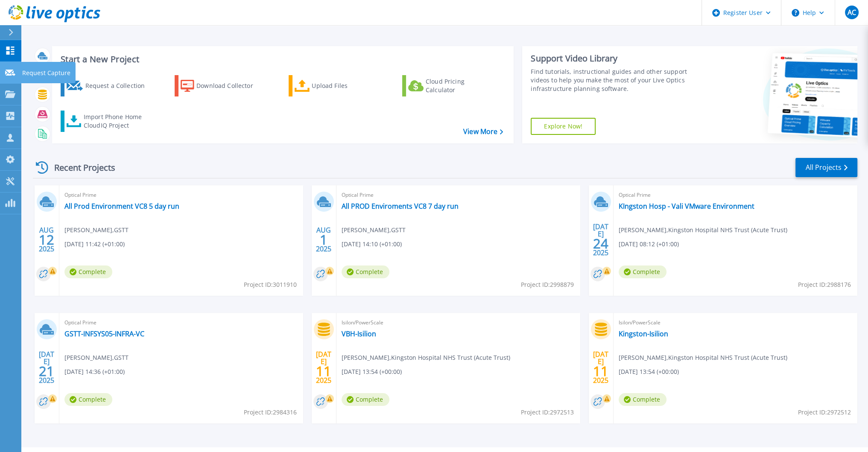 The height and width of the screenshot is (452, 868). What do you see at coordinates (616, 59) in the screenshot?
I see `div: Support Video Library` at bounding box center [616, 59].